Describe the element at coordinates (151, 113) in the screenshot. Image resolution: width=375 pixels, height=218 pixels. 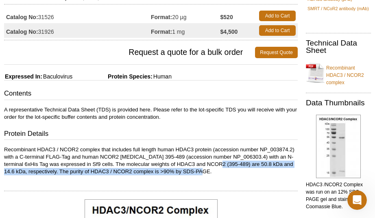
I see `p: A representative Technical Data Sheet (TDS) is provided here. Please refer to the lot-specific TD...` at that location.